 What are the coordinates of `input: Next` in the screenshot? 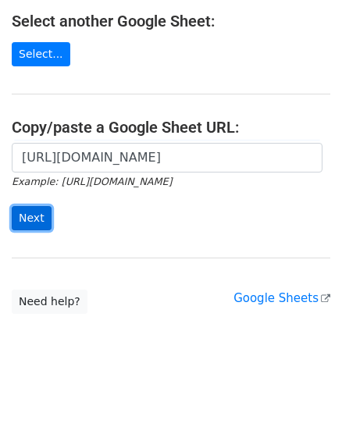 It's located at (31, 218).